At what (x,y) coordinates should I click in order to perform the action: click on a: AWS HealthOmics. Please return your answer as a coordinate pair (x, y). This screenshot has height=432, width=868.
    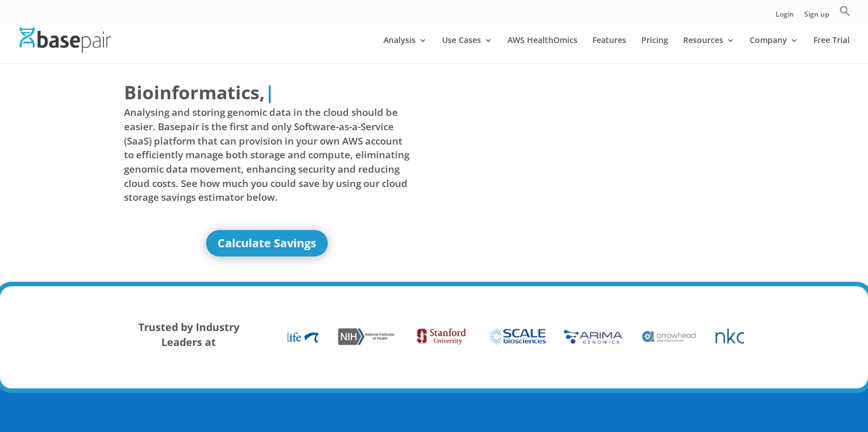
    Looking at the image, I should click on (543, 49).